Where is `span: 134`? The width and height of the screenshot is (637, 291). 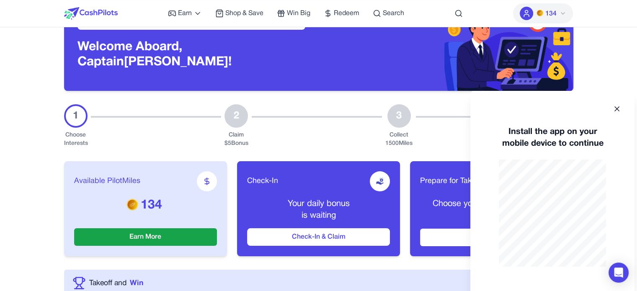 span: 134 is located at coordinates (551, 14).